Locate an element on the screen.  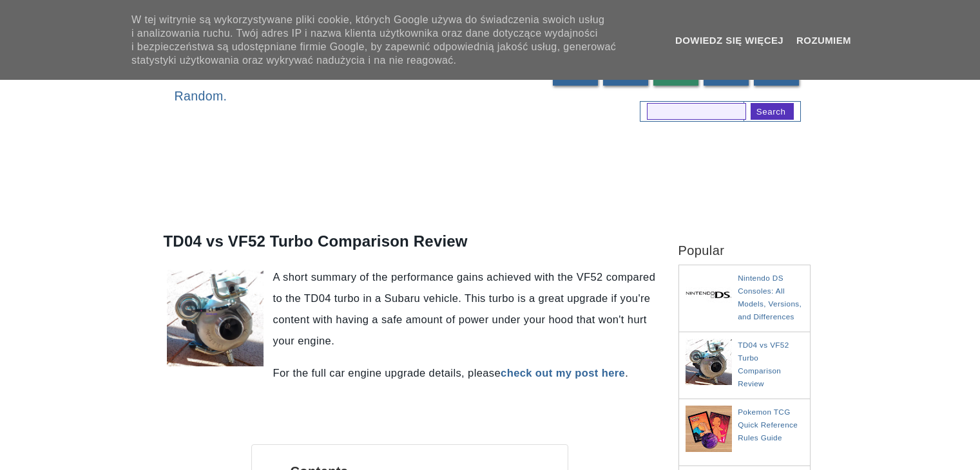
a: Dowiedz się więcej is located at coordinates (730, 40).